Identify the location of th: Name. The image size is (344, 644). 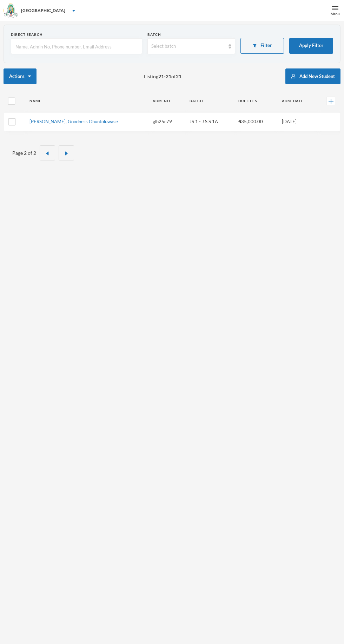
(86, 101).